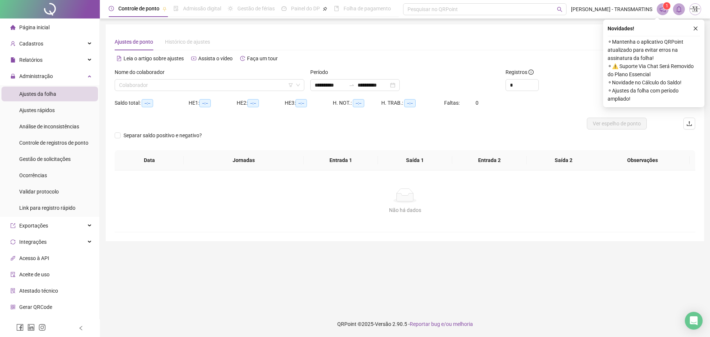 This screenshot has width=710, height=337. I want to click on span: ⚬ Novidade no Cálculo do Saldo!, so click(654, 82).